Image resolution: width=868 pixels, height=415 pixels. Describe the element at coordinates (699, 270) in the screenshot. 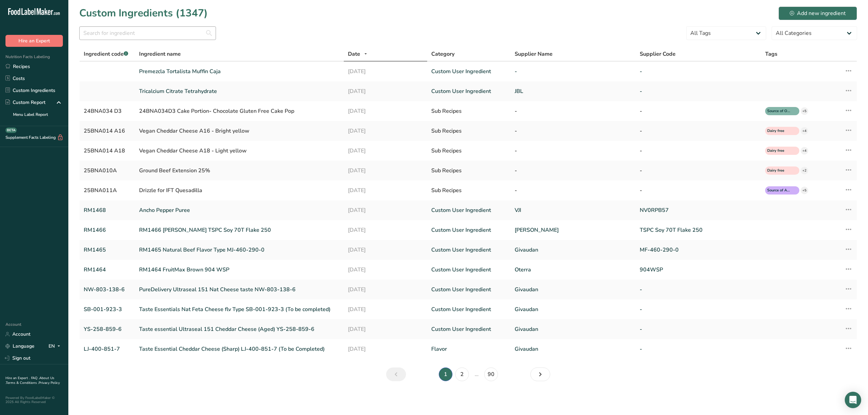

I see `a: 904WSP` at that location.